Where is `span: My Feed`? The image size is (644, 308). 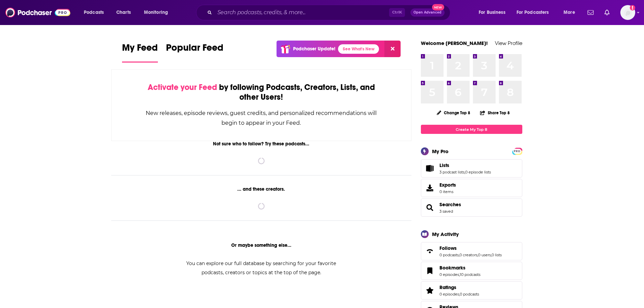
span: My Feed is located at coordinates (140, 50).